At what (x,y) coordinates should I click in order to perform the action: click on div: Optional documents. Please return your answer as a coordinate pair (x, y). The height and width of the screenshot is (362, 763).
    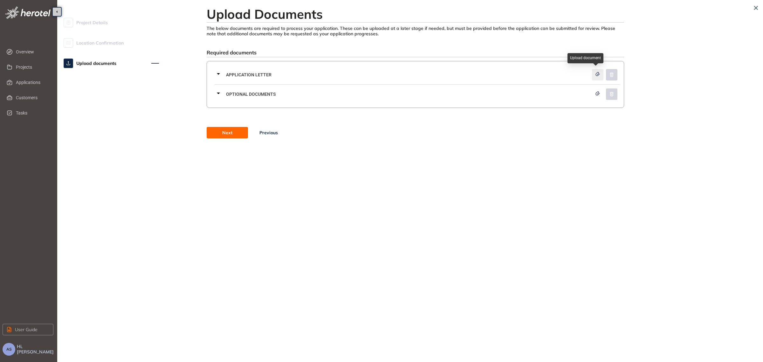
    Looking at the image, I should click on (417, 94).